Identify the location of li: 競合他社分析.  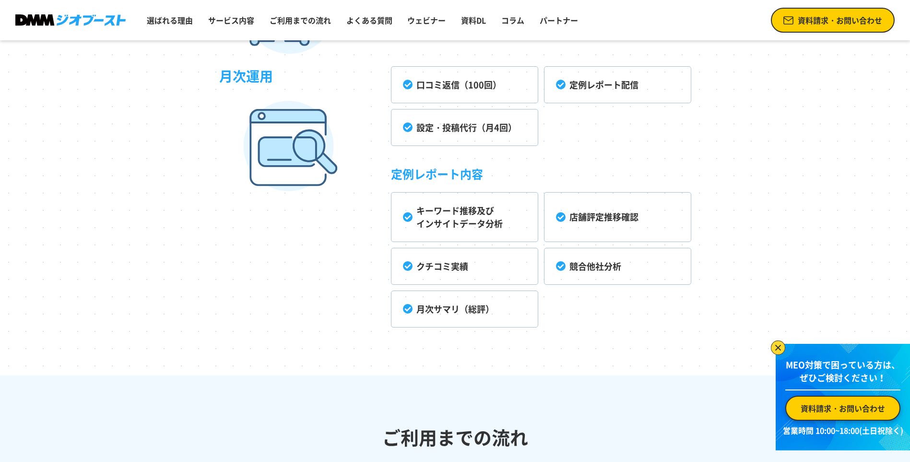
(618, 266).